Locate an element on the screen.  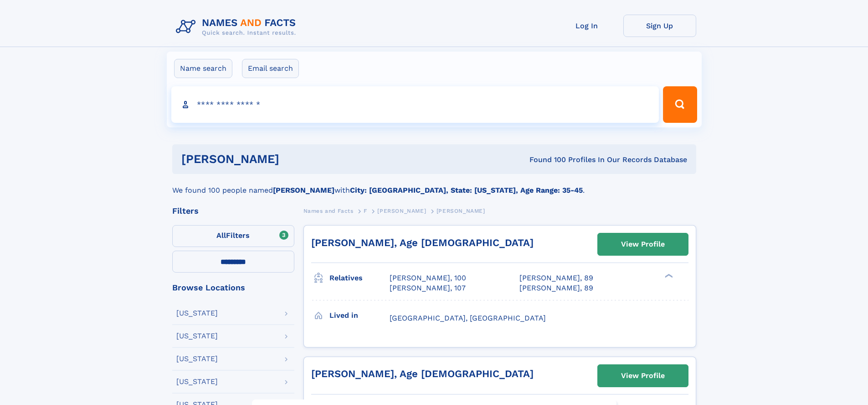
div: We found 100 people named with . is located at coordinates (434, 185).